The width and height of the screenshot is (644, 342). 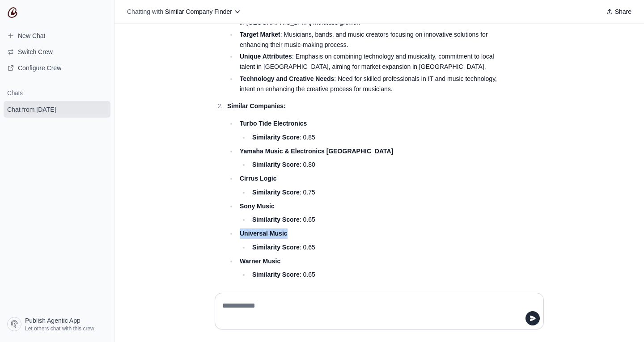 What do you see at coordinates (375, 165) in the screenshot?
I see `li: : 0.80` at bounding box center [375, 165].